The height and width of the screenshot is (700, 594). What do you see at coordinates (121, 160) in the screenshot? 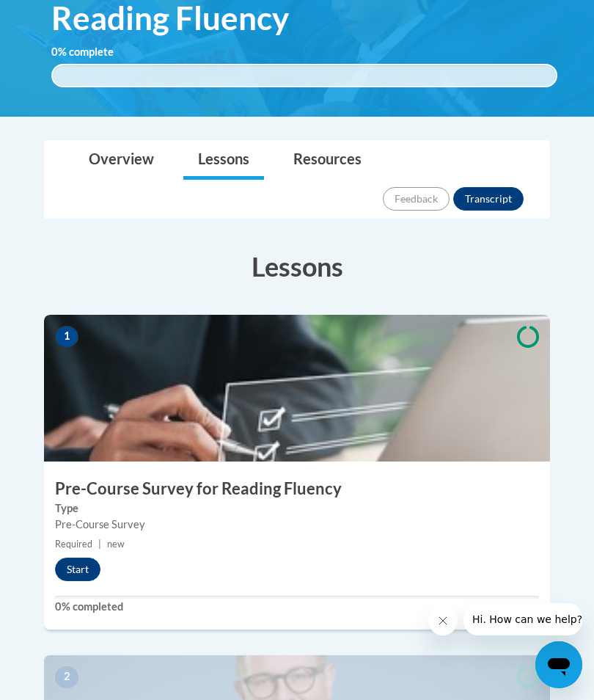
I see `a: Overview` at bounding box center [121, 160].